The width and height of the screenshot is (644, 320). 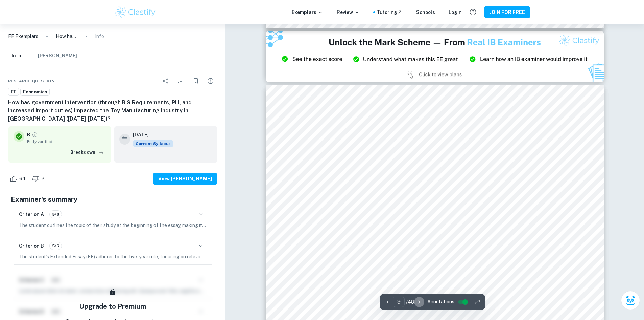 I want to click on img: Clastify logo, so click(x=136, y=12).